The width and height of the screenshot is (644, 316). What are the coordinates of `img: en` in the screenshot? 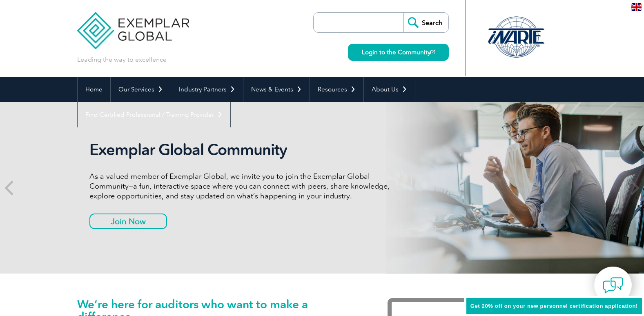 It's located at (636, 7).